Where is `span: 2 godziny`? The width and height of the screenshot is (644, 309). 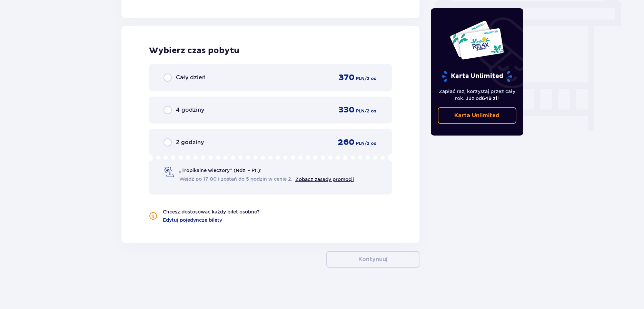
span: 2 godziny is located at coordinates (190, 143).